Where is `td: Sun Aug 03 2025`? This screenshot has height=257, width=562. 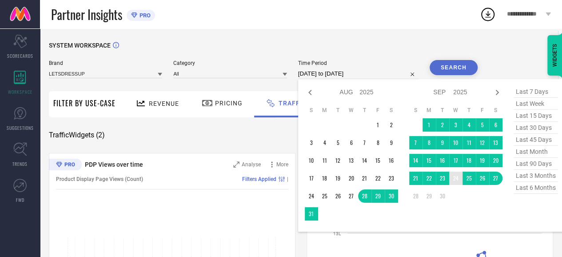
td: Sun Aug 03 2025 is located at coordinates (311, 143).